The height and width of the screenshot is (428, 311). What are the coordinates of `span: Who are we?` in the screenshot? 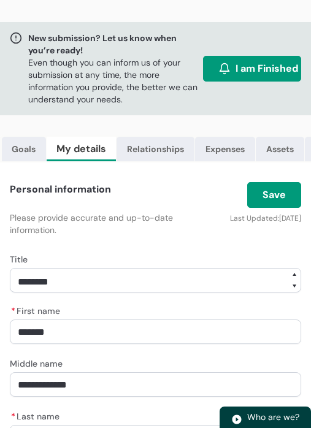 It's located at (273, 417).